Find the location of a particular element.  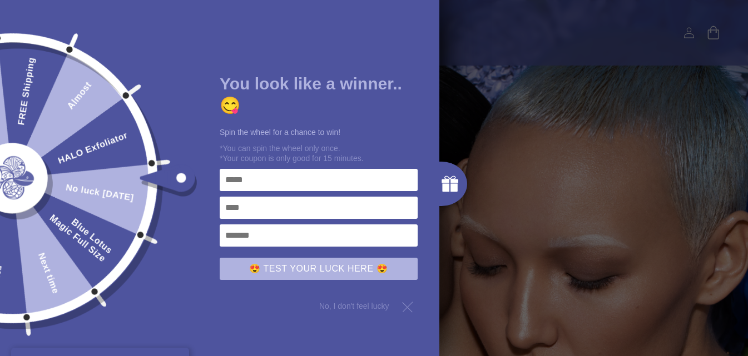

div: 😍 Test your luck here 😍 is located at coordinates (319, 269).